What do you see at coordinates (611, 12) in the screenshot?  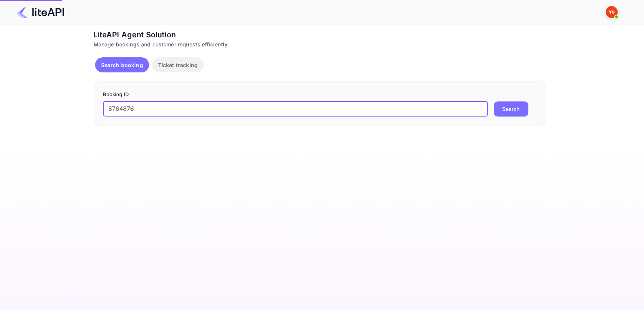 I see `img: Yandex Support` at bounding box center [611, 12].